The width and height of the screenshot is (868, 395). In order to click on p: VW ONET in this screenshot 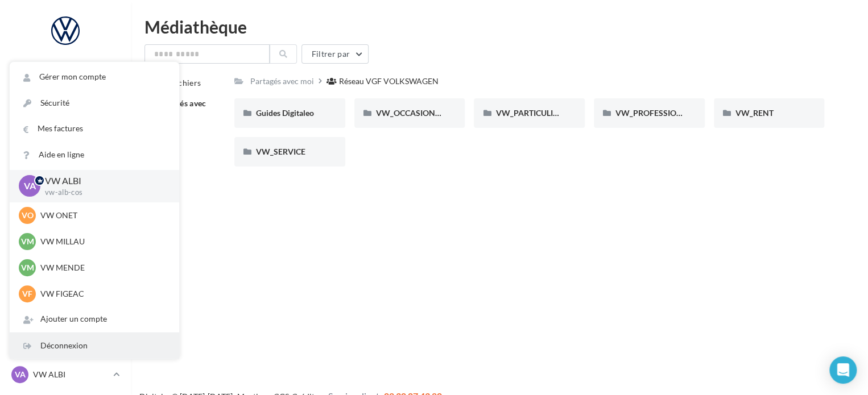, I will do `click(103, 215)`.